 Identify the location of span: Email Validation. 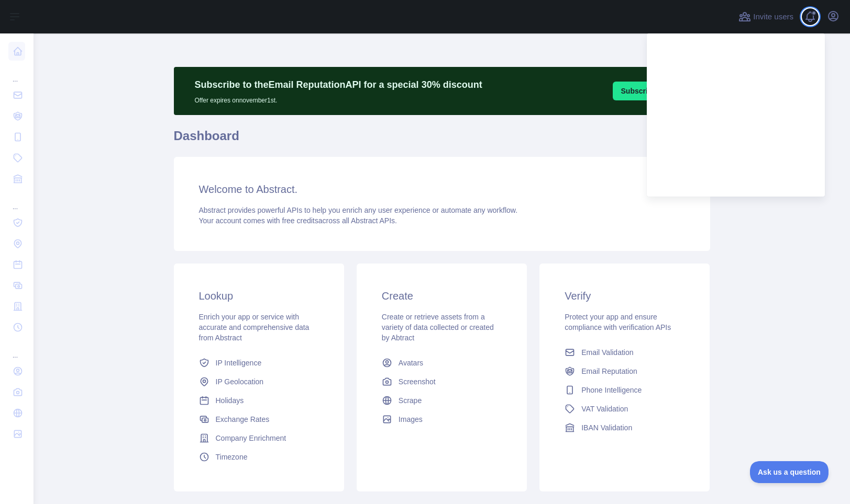
(607, 352).